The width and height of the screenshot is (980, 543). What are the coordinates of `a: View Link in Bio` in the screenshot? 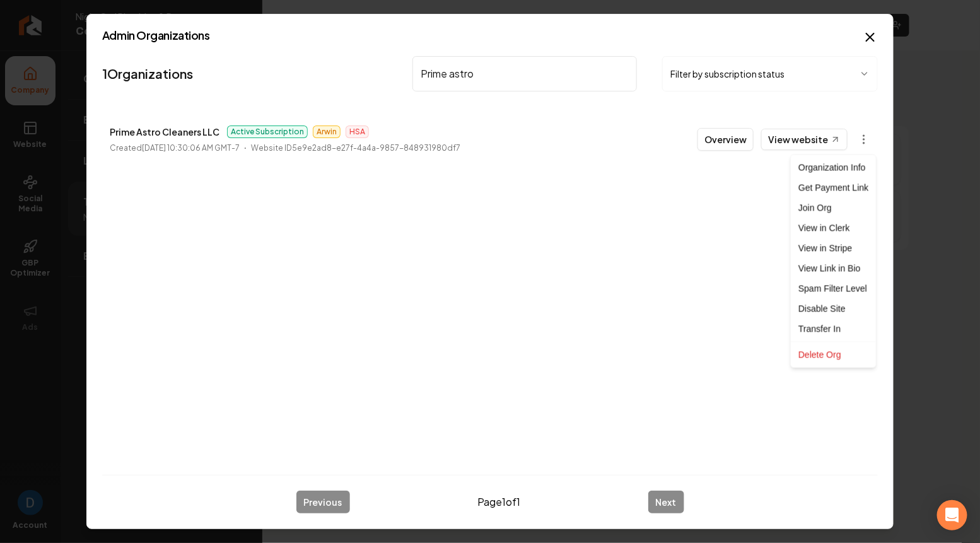 It's located at (833, 268).